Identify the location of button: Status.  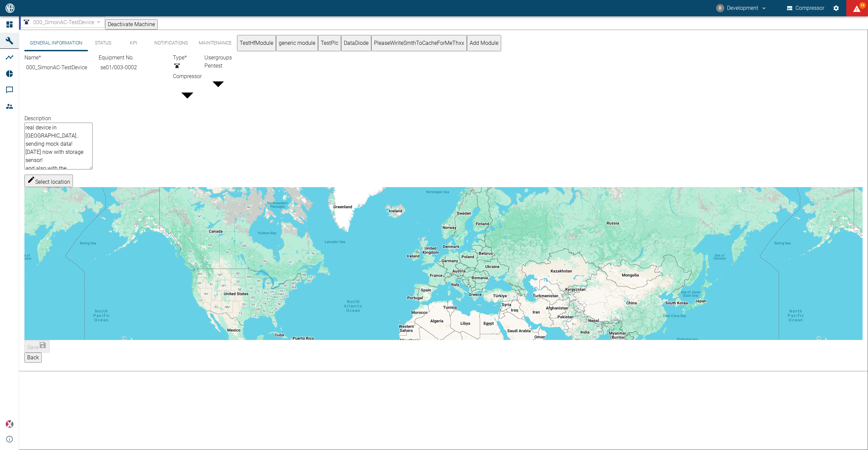
(103, 43).